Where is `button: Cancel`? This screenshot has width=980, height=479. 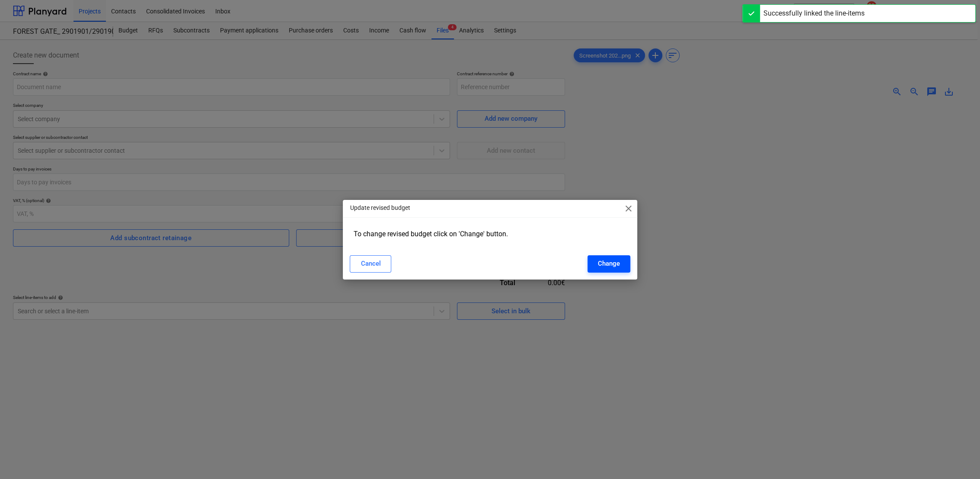 button: Cancel is located at coordinates (371, 264).